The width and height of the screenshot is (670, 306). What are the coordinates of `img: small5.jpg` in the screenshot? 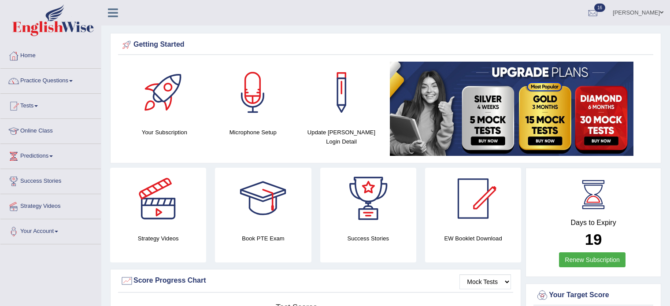 It's located at (511, 109).